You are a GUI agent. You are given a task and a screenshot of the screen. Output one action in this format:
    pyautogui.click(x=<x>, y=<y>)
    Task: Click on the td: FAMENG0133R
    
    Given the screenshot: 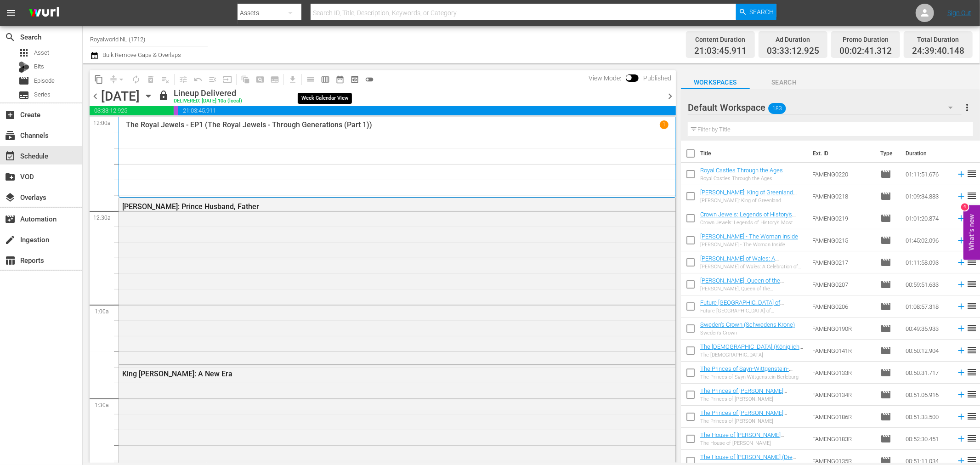 What is the action you would take?
    pyautogui.click(x=843, y=372)
    